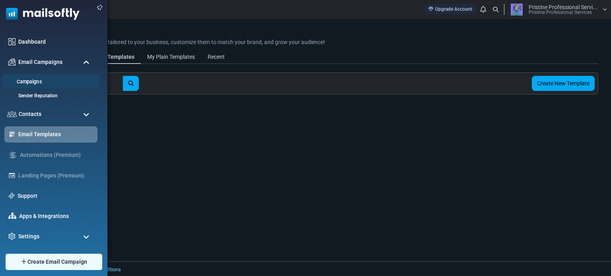  Describe the element at coordinates (30, 114) in the screenshot. I see `span: Contacts` at that location.